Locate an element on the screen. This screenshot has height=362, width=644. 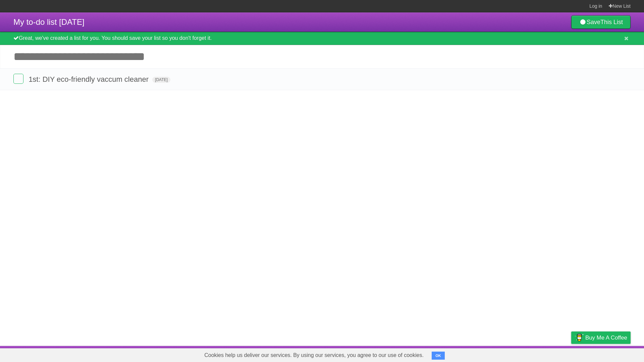
img: Buy me a coffee is located at coordinates (579, 337).